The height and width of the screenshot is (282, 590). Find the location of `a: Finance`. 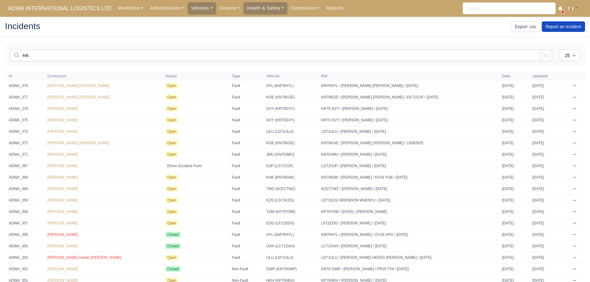

a: Finance is located at coordinates (230, 8).